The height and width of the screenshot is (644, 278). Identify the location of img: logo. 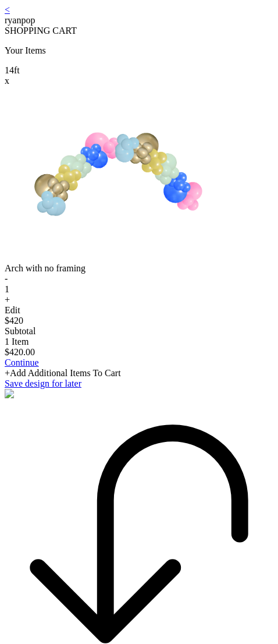
(18, 394).